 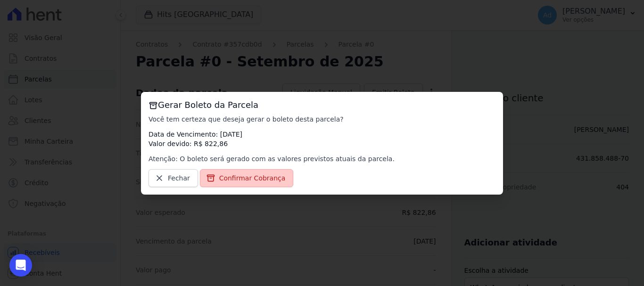 I want to click on span: Fechar, so click(x=179, y=178).